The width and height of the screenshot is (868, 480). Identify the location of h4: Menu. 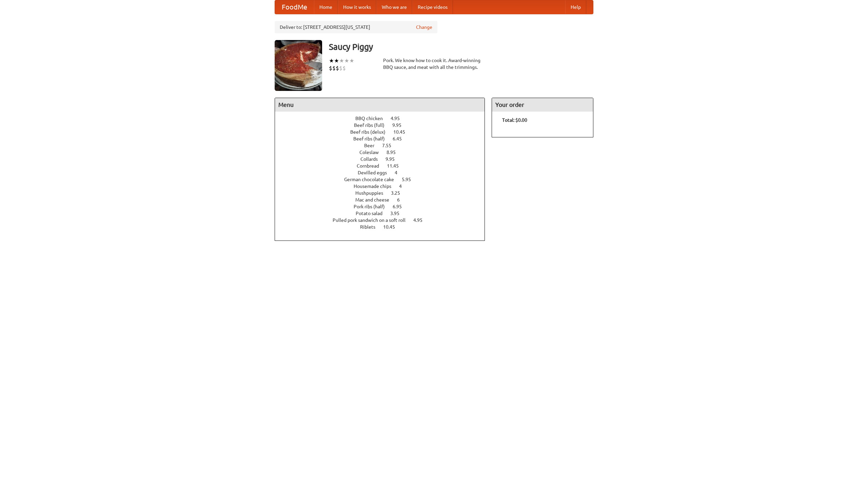
(380, 105).